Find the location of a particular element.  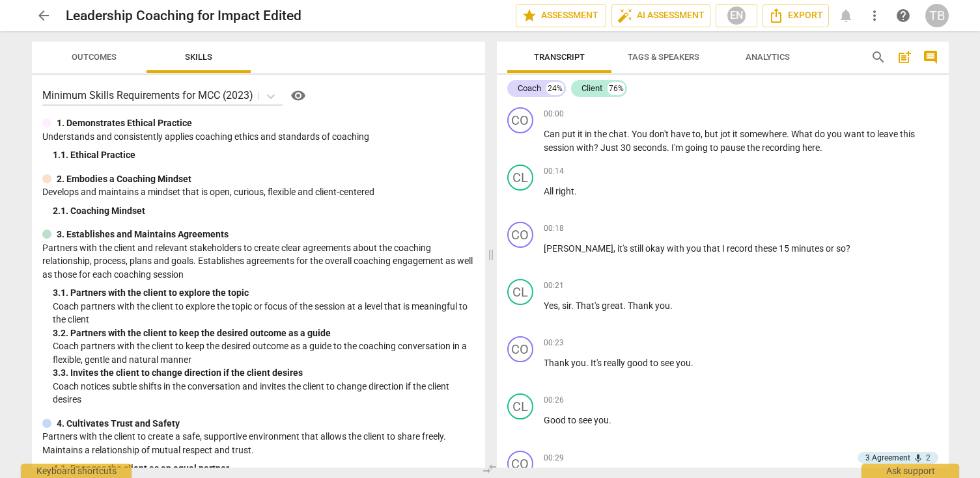

span: so is located at coordinates (841, 249).